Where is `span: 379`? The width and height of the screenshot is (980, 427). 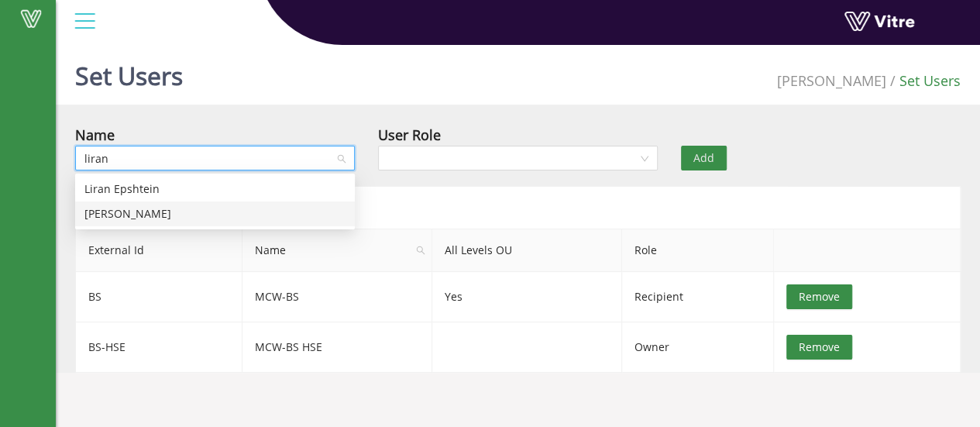 span: 379 is located at coordinates (831, 80).